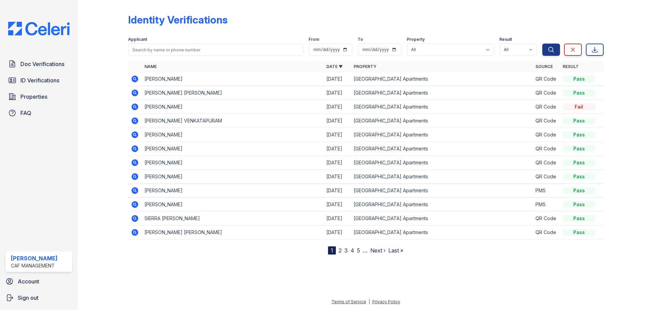 The width and height of the screenshot is (654, 310). Describe the element at coordinates (506, 40) in the screenshot. I see `label: Result` at that location.